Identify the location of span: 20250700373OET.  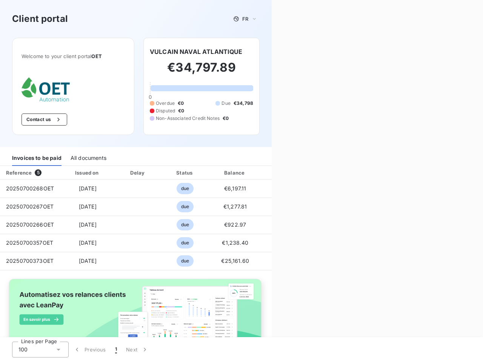
(30, 261).